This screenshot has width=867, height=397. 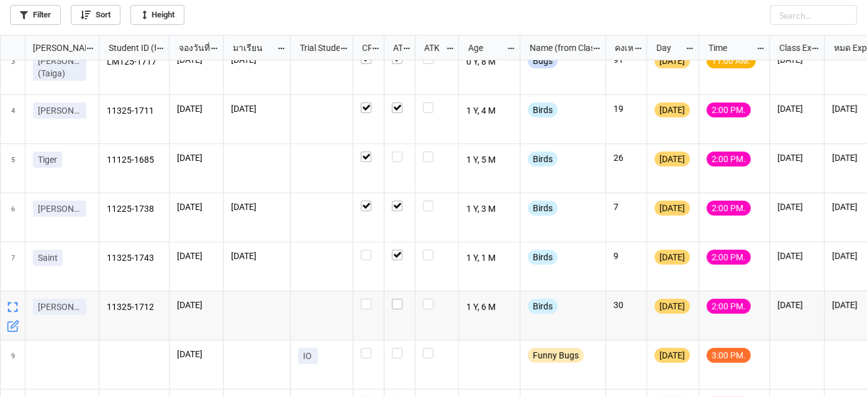 I want to click on p: 1 Y, 1 M, so click(x=489, y=258).